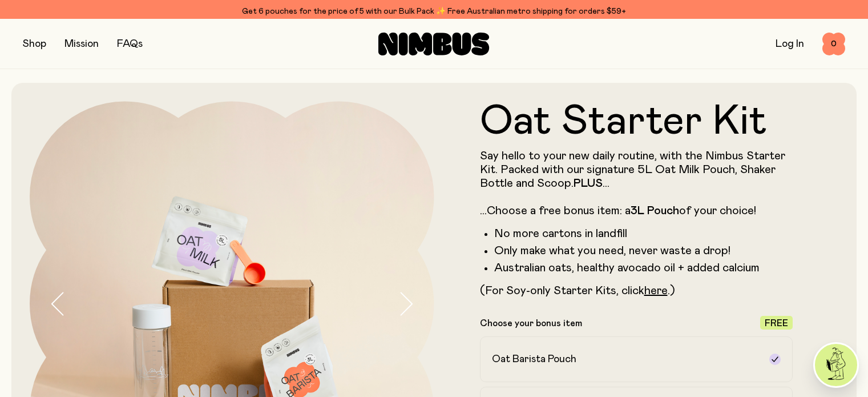 This screenshot has width=868, height=397. What do you see at coordinates (434, 12) in the screenshot?
I see `div: Get 6 pouches for the price of 5 with our Bulk Pack ✨ Free Australian metro shipping for orders $59+` at bounding box center [434, 12].